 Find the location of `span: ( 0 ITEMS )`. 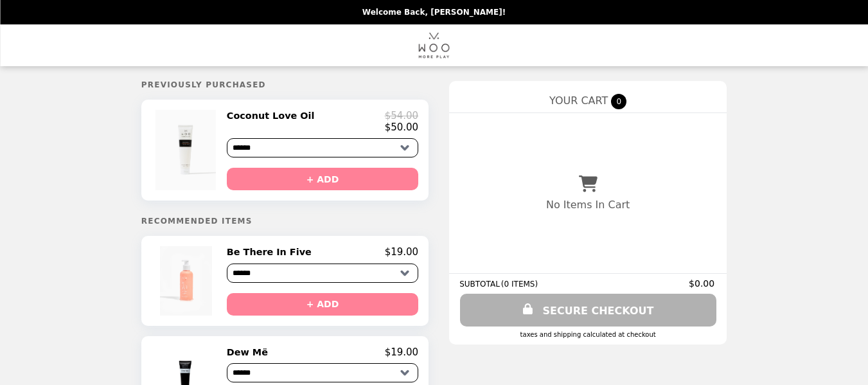

span: ( 0 ITEMS ) is located at coordinates (519, 284).